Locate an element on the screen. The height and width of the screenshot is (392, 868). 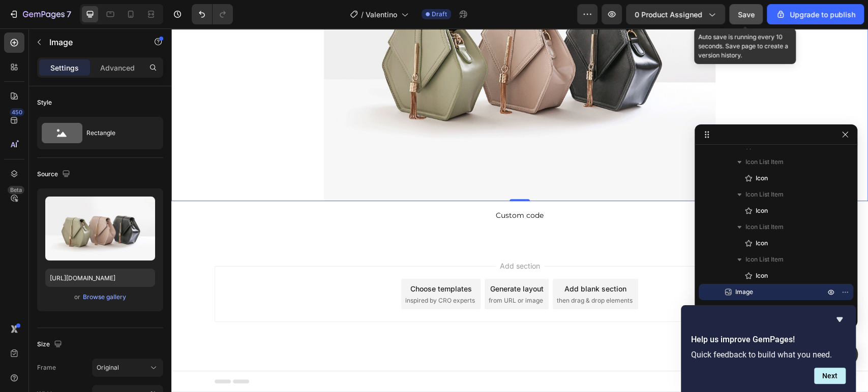
span: Valentino is located at coordinates (381, 14).